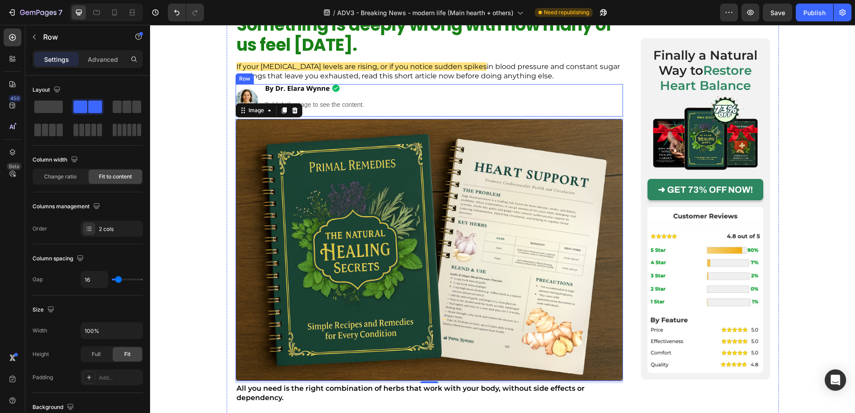  I want to click on span: Need republishing, so click(566, 12).